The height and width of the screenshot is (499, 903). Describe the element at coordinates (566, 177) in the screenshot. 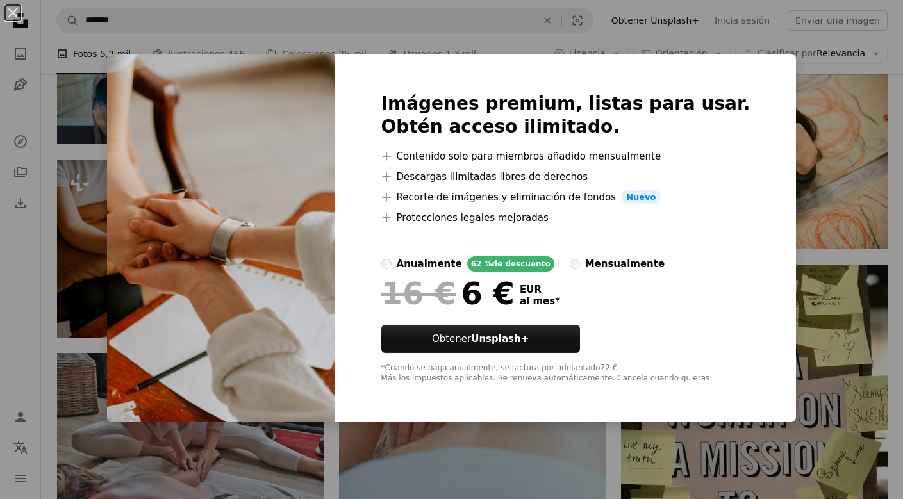

I see `li: Descargas ilimitadas libres de derechos` at that location.